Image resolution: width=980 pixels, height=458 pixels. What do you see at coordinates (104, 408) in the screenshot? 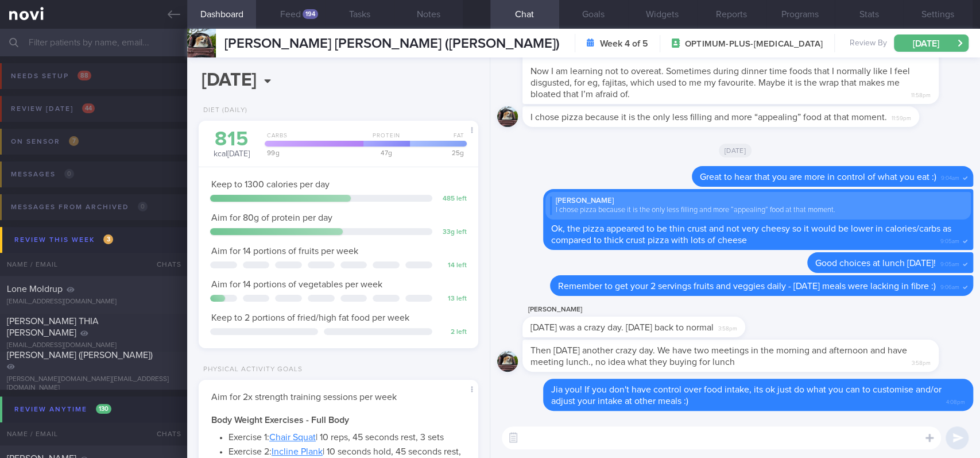
I see `span: 130` at bounding box center [104, 408].